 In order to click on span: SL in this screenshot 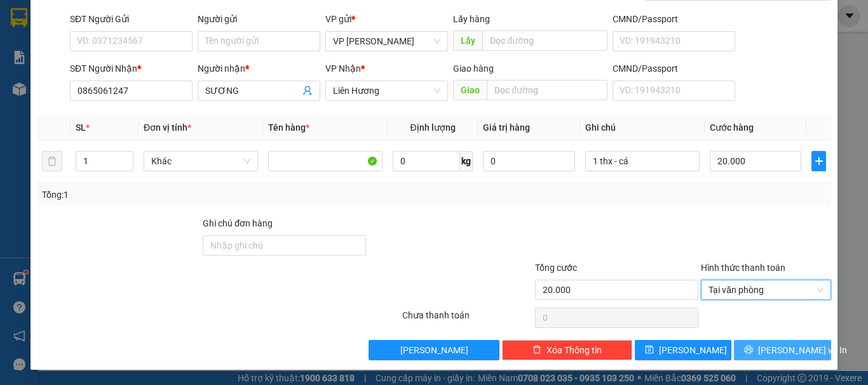, I will do `click(81, 127)`.